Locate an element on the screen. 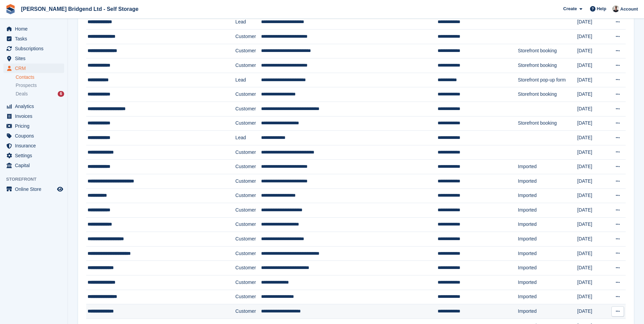  span: Account is located at coordinates (629, 9).